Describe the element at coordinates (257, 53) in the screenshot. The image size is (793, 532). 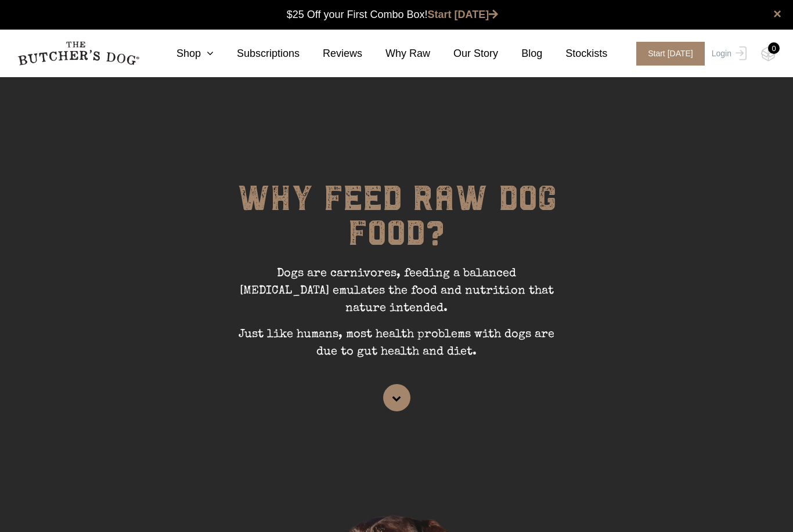
I see `a: Subscriptions` at that location.